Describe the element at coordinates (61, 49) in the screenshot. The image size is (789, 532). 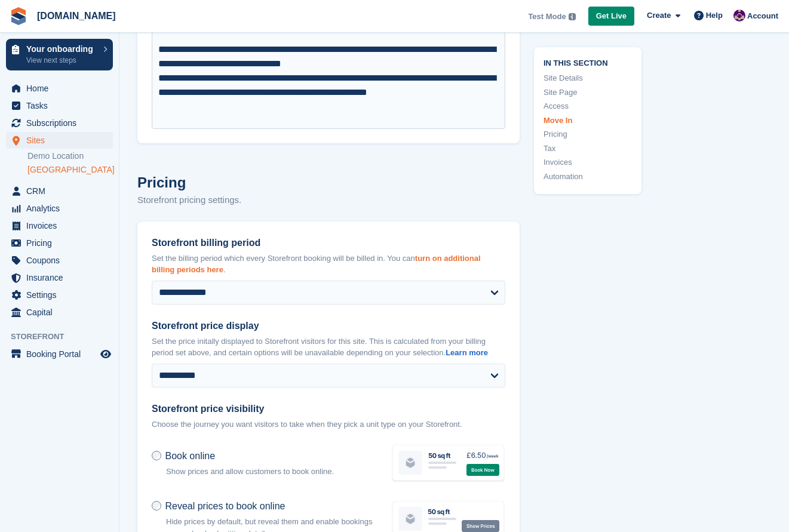
I see `p: Your onboarding` at that location.